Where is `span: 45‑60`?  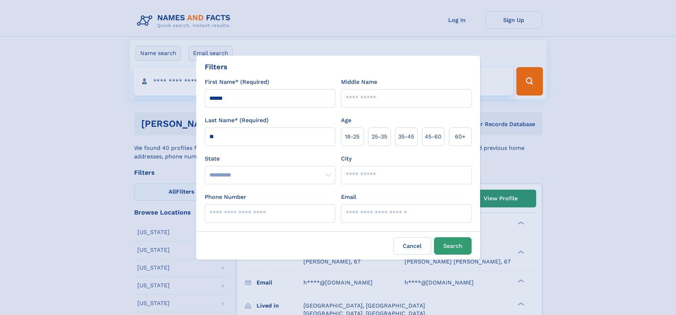 span: 45‑60 is located at coordinates (433, 137).